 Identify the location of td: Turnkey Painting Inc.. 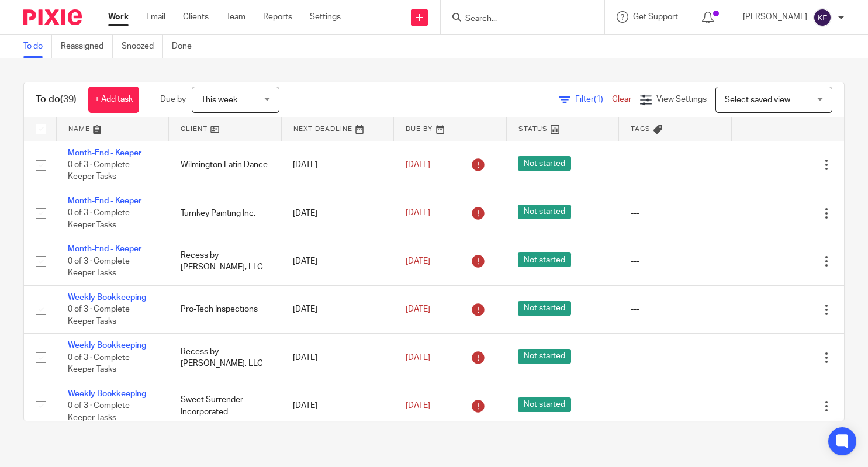
(225, 213).